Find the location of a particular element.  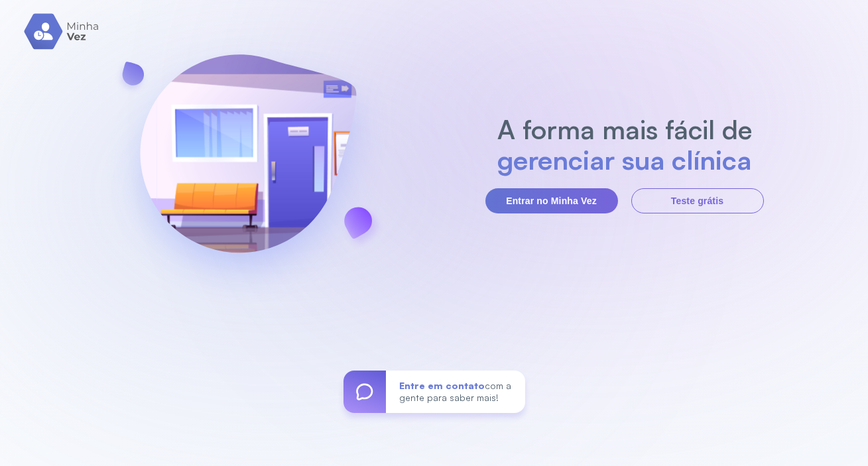

a: Entre em contatocom a gente para saber mais! is located at coordinates (434, 392).